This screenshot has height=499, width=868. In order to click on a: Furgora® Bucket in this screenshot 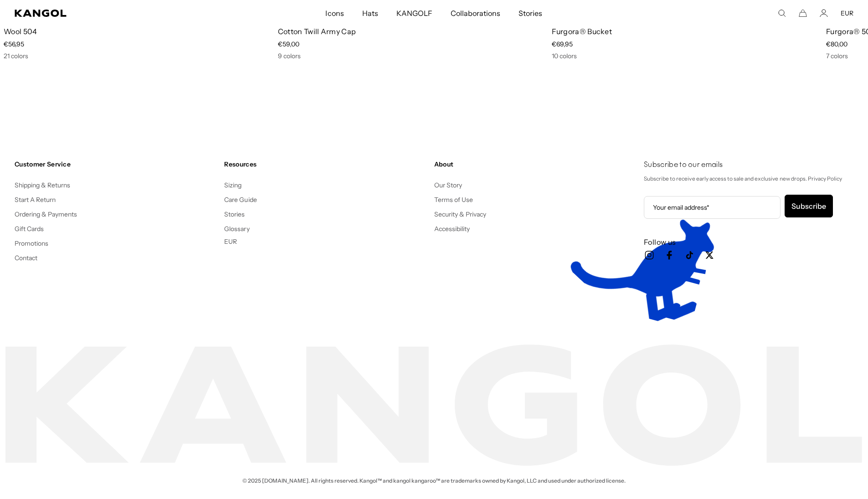, I will do `click(582, 31)`.